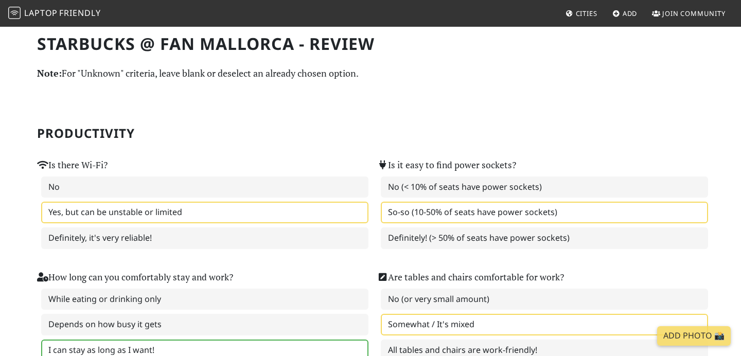 The width and height of the screenshot is (741, 356). I want to click on span: Join Community, so click(693, 13).